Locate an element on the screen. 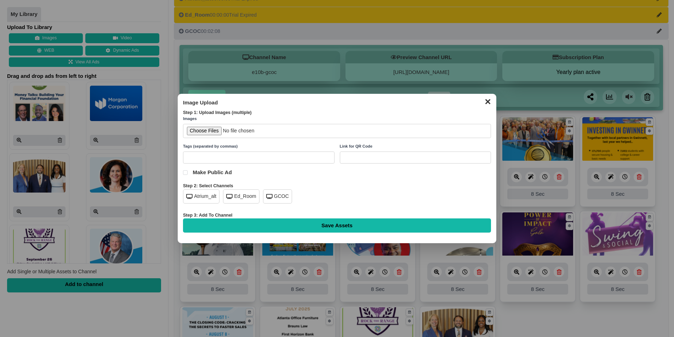 The height and width of the screenshot is (337, 674). label: Images is located at coordinates (337, 119).